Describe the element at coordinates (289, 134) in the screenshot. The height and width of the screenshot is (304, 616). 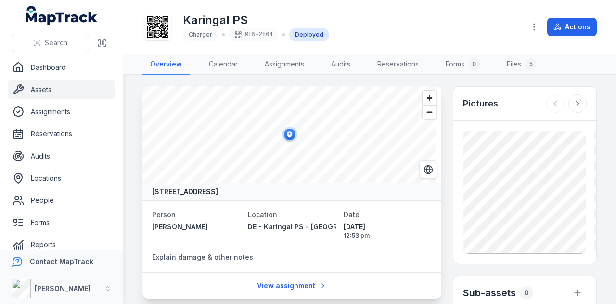
I see `canvas: Map` at that location.